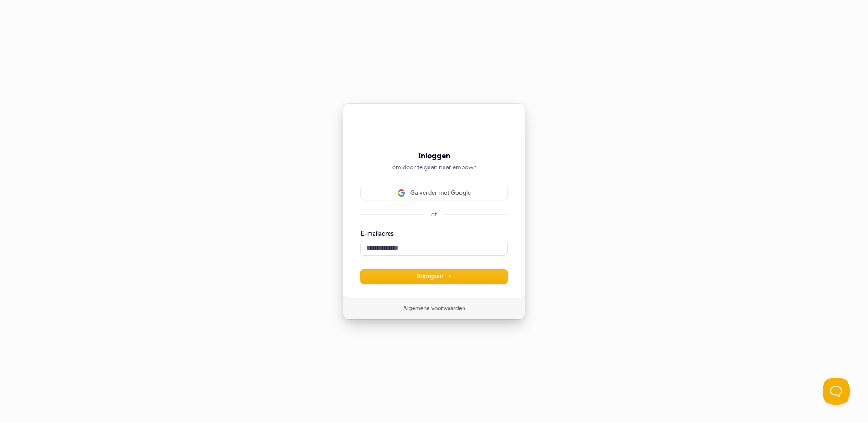 The image size is (868, 423). What do you see at coordinates (440, 193) in the screenshot?
I see `span: Ga verder met Google` at bounding box center [440, 193].